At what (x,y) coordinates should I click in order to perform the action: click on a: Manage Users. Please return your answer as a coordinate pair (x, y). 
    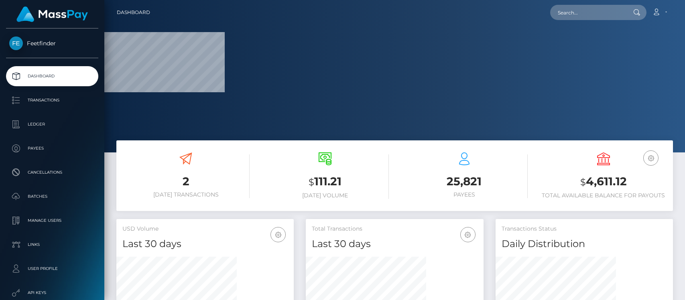
    Looking at the image, I should click on (52, 221).